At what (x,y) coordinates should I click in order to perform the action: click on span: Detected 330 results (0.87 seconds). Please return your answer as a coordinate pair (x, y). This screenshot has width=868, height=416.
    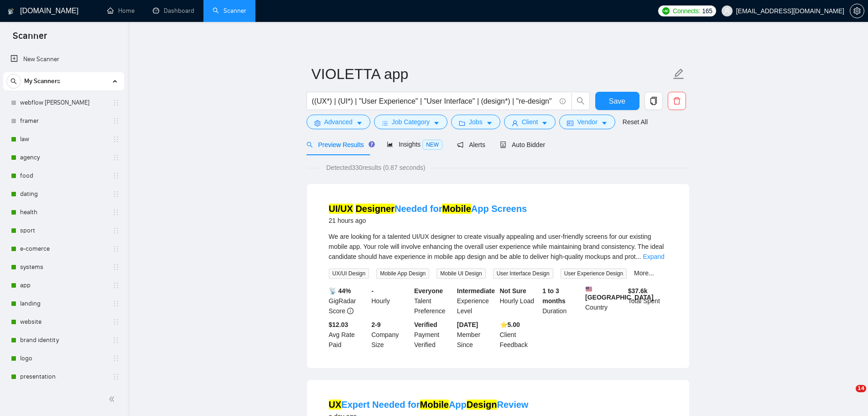
    Looking at the image, I should click on (375, 167).